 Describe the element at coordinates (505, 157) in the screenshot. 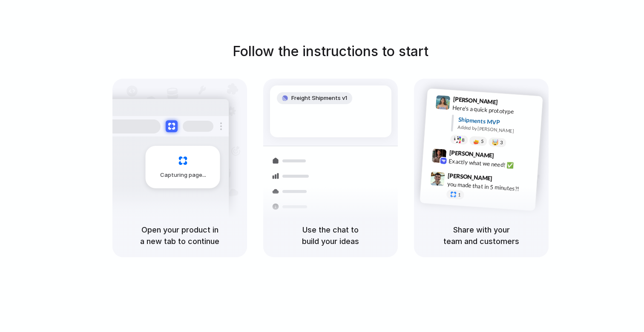

I see `span: 9:42 AM` at that location.